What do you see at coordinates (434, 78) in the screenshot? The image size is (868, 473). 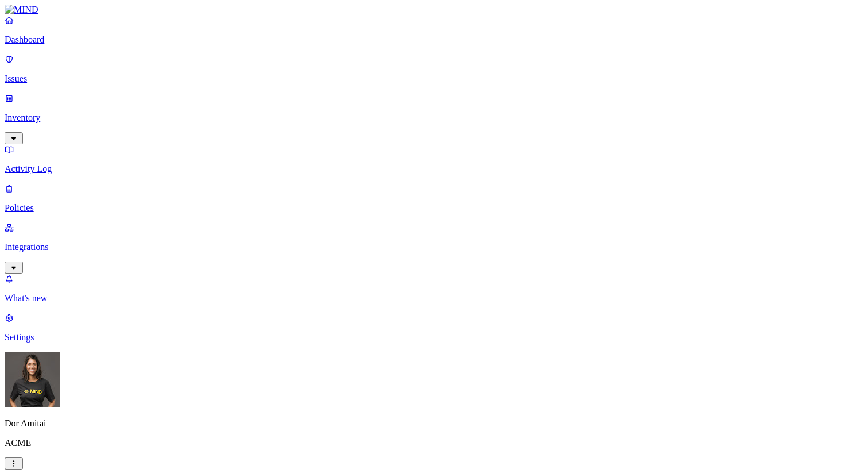 I see `p: Issues` at bounding box center [434, 78].